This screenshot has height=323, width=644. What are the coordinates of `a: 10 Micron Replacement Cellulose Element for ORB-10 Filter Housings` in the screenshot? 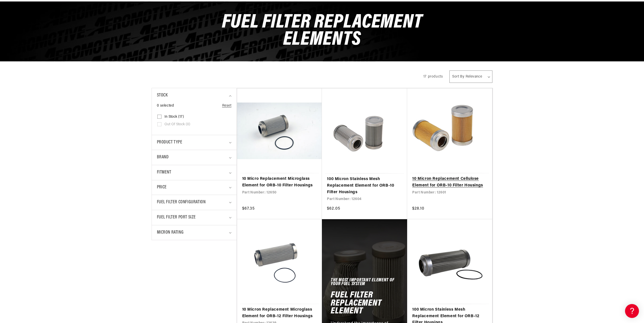 It's located at (450, 182).